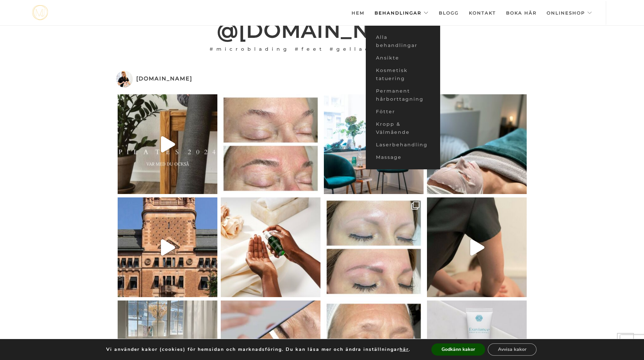 This screenshot has width=644, height=360. Describe the element at coordinates (458, 349) in the screenshot. I see `button: Godkänn kakor` at that location.